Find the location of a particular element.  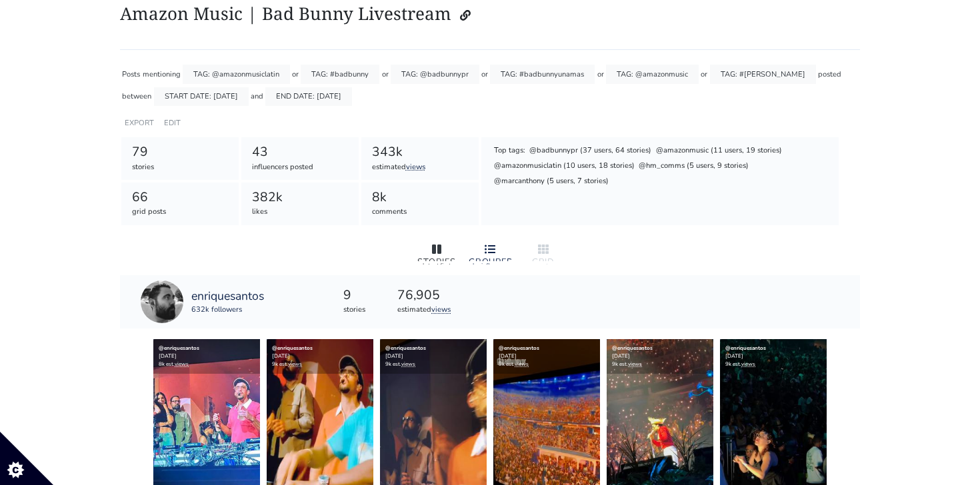

div: @badbunnypr (37 users, 64 stories) is located at coordinates (591, 151).